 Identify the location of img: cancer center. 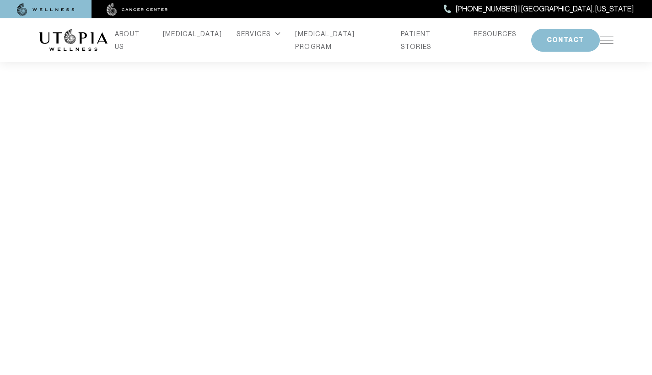
(137, 10).